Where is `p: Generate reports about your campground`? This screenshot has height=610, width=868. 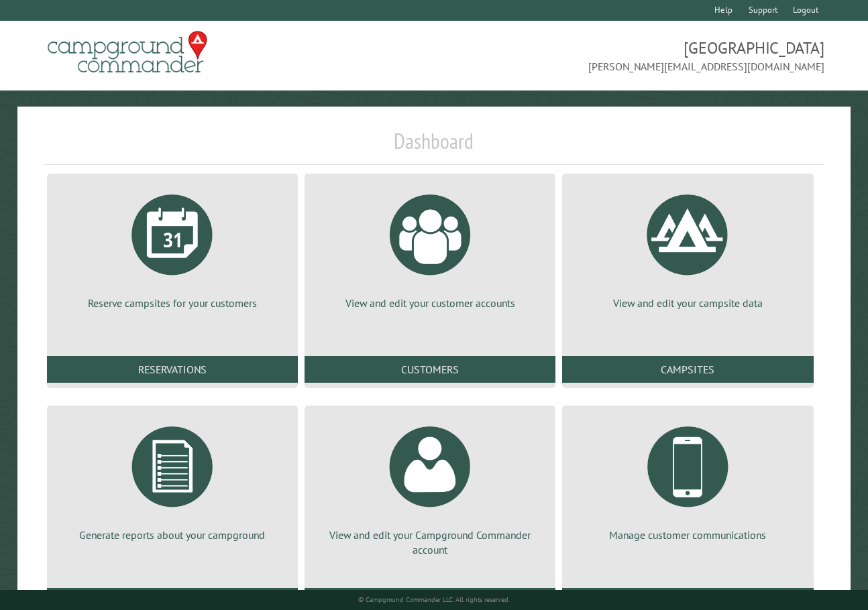 p: Generate reports about your campground is located at coordinates (172, 535).